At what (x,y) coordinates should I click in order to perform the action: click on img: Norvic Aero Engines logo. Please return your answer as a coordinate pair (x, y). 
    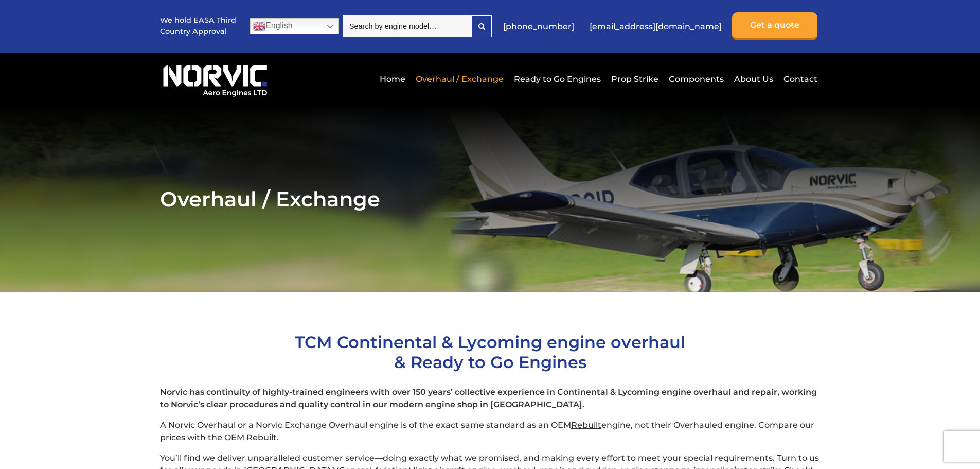
    Looking at the image, I should click on (215, 79).